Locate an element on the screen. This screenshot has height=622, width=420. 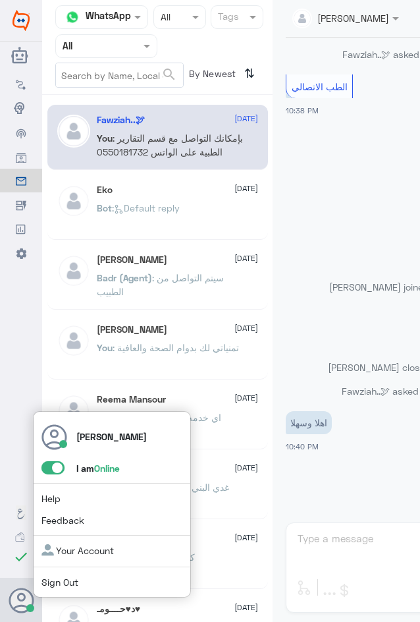
img: Widebot Logo is located at coordinates (21, 20).